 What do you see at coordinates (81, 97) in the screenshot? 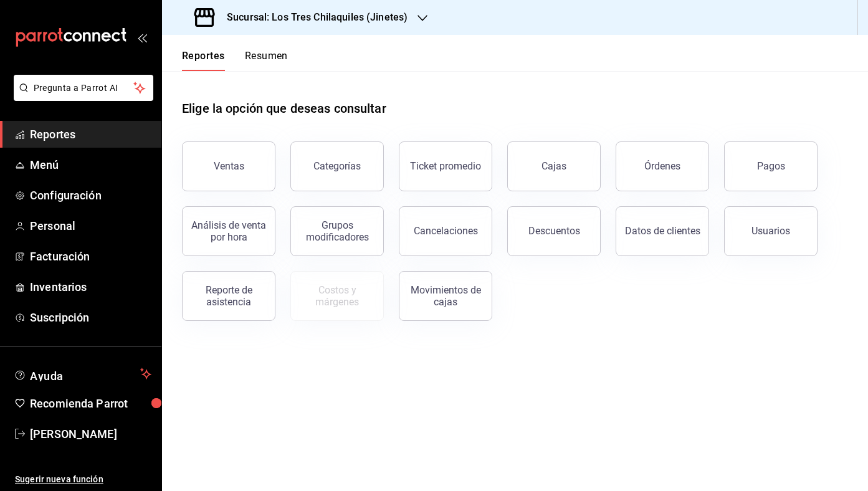
I see `a: Pregunta a Parrot AI` at bounding box center [81, 97].